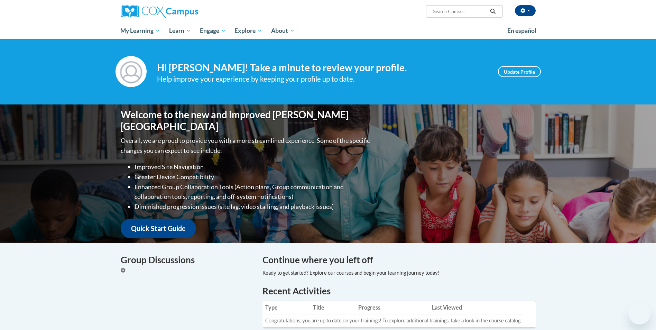 This screenshot has height=330, width=656. Describe the element at coordinates (140, 31) in the screenshot. I see `span: My Learning` at that location.